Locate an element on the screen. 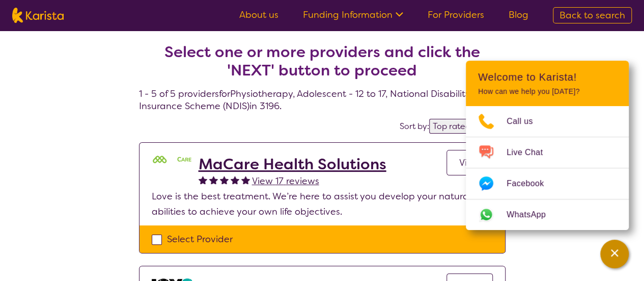 This screenshot has height=281, width=644. span: Call us is located at coordinates (526, 122).